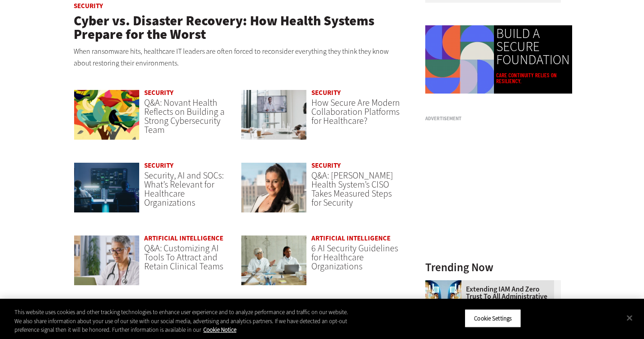 The image size is (644, 339). I want to click on h3: Advertisement, so click(493, 118).